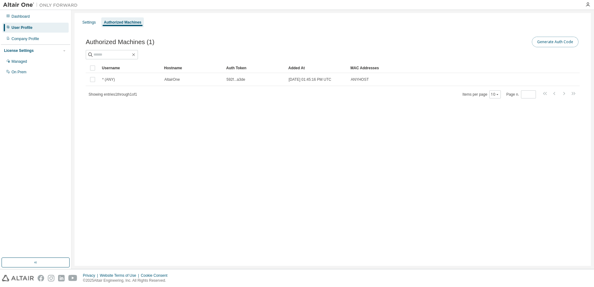 This screenshot has width=594, height=287. What do you see at coordinates (113, 94) in the screenshot?
I see `span: Showing entries 1 through 1 of 1` at bounding box center [113, 94].